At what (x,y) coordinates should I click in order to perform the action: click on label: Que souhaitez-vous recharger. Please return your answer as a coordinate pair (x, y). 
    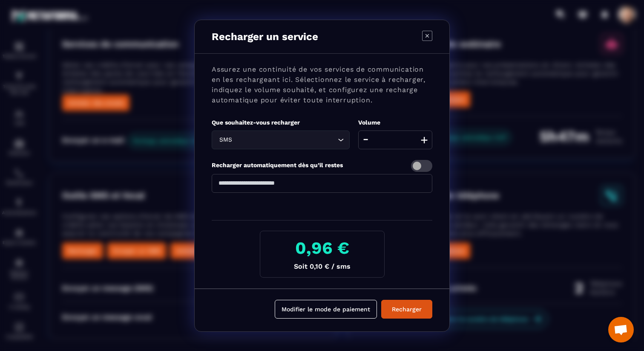
    Looking at the image, I should click on (256, 122).